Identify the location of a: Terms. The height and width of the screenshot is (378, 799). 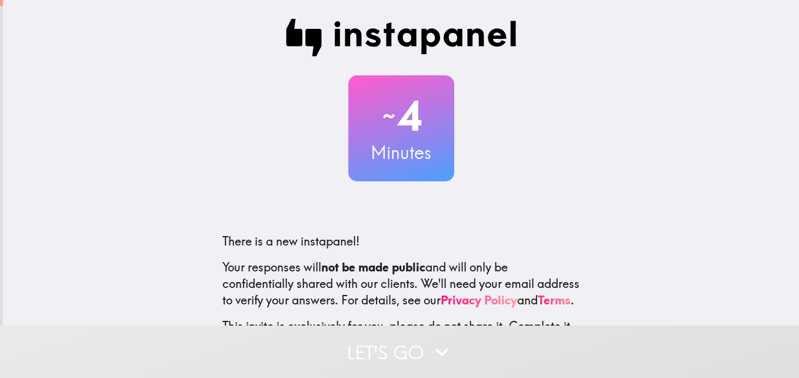
(554, 300).